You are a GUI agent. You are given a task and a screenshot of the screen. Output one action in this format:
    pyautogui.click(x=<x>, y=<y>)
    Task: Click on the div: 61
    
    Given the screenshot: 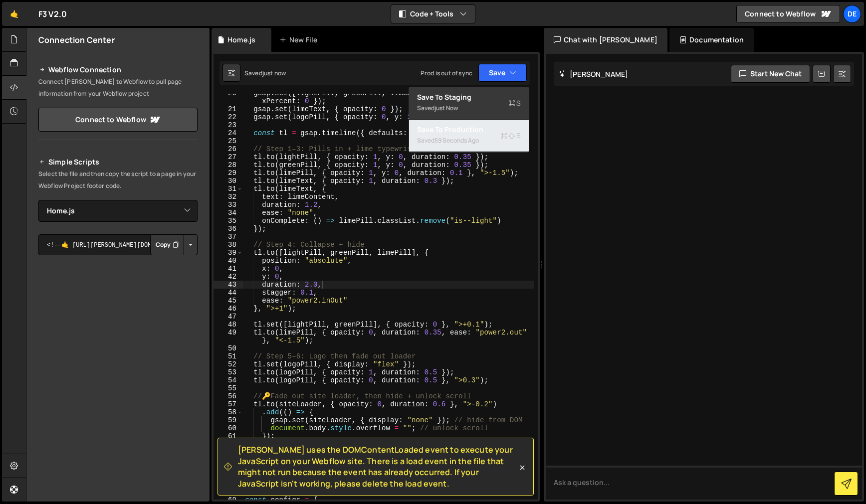 What is the action you would take?
    pyautogui.click(x=228, y=436)
    